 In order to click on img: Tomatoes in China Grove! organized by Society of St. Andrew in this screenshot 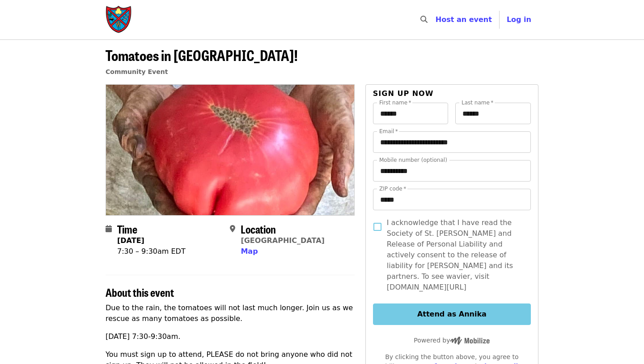, I will do `click(230, 150)`.